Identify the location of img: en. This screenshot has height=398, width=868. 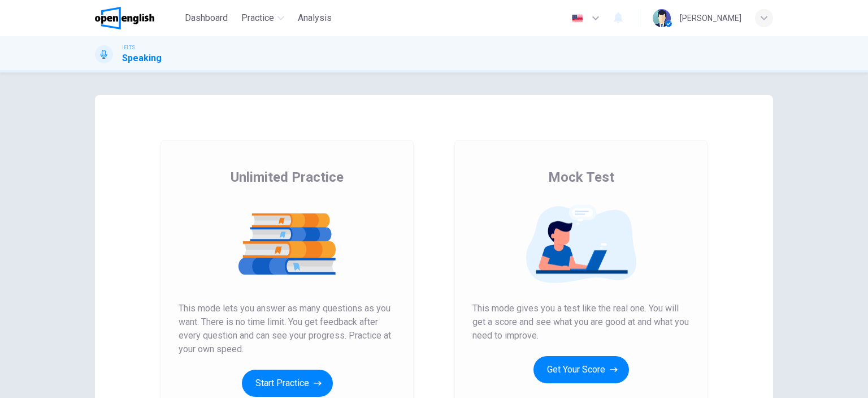
(577, 18).